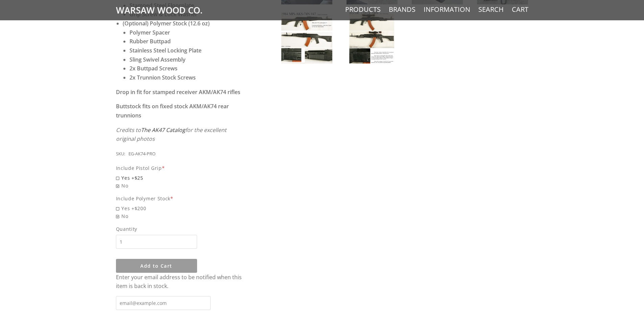 The height and width of the screenshot is (311, 644). Describe the element at coordinates (120, 154) in the screenshot. I see `div: SKU:` at that location.